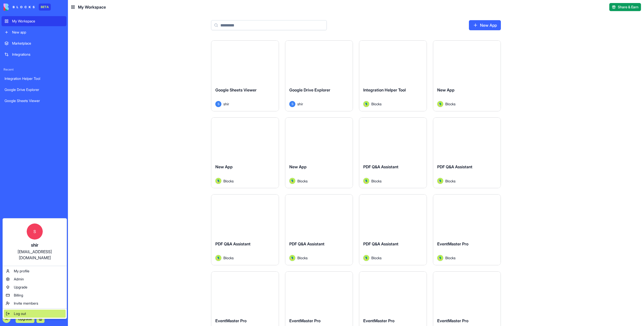 This screenshot has width=644, height=326. What do you see at coordinates (35, 279) in the screenshot?
I see `a: Admin` at bounding box center [35, 279].